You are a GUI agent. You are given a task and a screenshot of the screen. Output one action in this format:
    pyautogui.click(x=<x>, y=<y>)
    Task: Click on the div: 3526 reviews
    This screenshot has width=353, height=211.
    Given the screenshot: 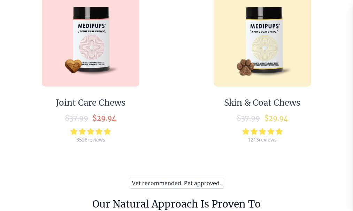 What is the action you would take?
    pyautogui.click(x=91, y=140)
    